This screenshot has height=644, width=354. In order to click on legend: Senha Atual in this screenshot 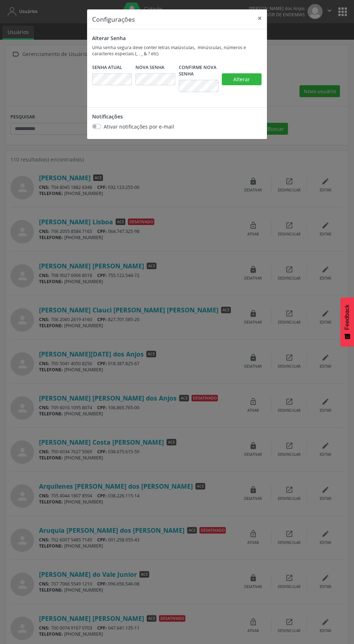, I will do `click(112, 69)`.